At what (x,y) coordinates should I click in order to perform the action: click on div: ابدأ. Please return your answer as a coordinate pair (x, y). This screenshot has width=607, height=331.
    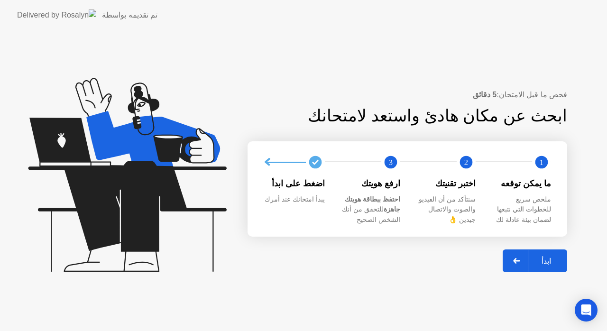
    Looking at the image, I should click on (546, 261).